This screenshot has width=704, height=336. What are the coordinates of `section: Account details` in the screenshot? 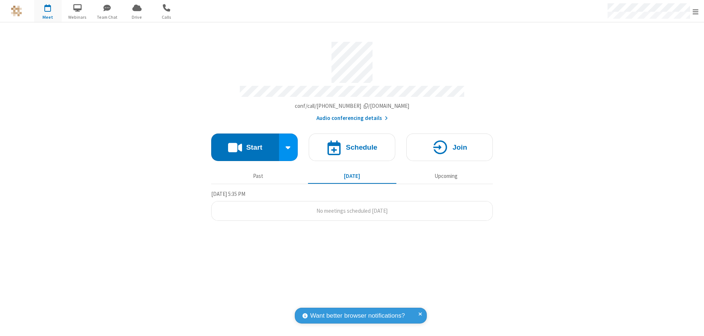 It's located at (352, 79).